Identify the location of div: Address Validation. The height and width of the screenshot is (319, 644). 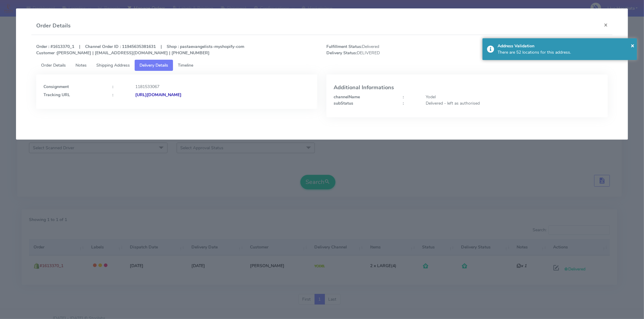
(565, 46).